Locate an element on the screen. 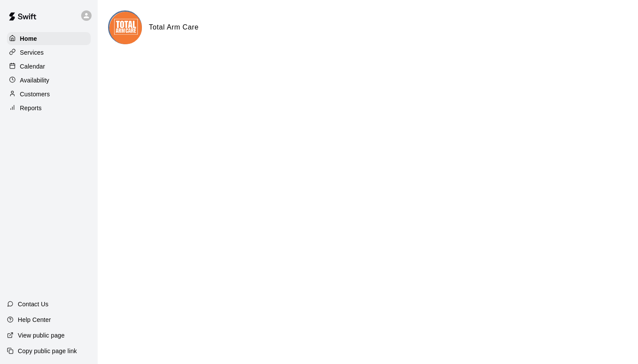 The width and height of the screenshot is (638, 364). a: Services is located at coordinates (49, 52).